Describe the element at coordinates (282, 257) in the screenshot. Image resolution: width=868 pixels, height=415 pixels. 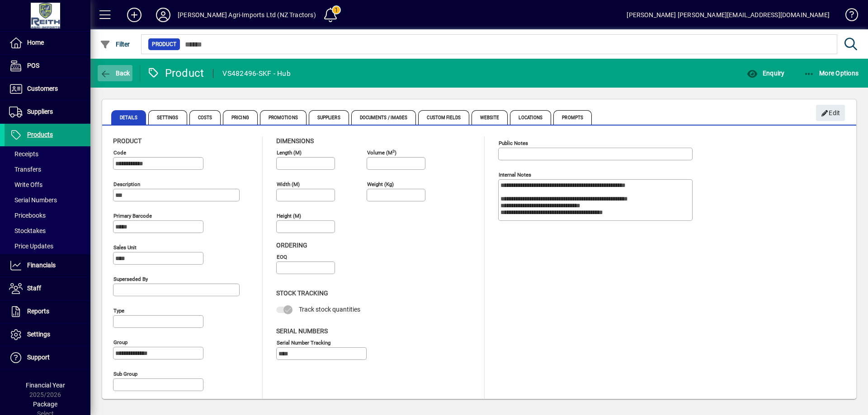
I see `mat-label: EOQ` at that location.